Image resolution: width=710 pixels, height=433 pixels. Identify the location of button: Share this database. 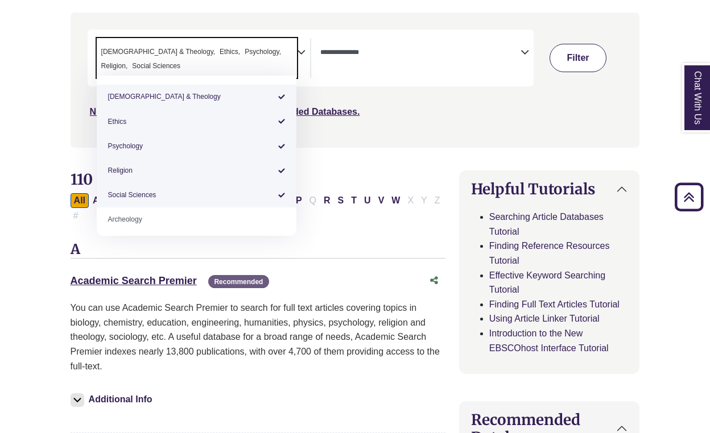
(434, 281).